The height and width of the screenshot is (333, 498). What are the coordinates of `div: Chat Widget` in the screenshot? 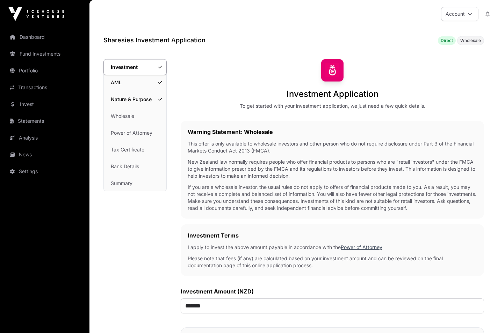 It's located at (481, 316).